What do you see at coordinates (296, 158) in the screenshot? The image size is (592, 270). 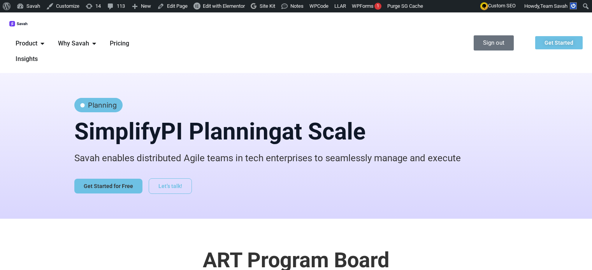 I see `p: Savah enables distributed Agile teams in tech enterprises to seamlessly manage and execute` at bounding box center [296, 158].